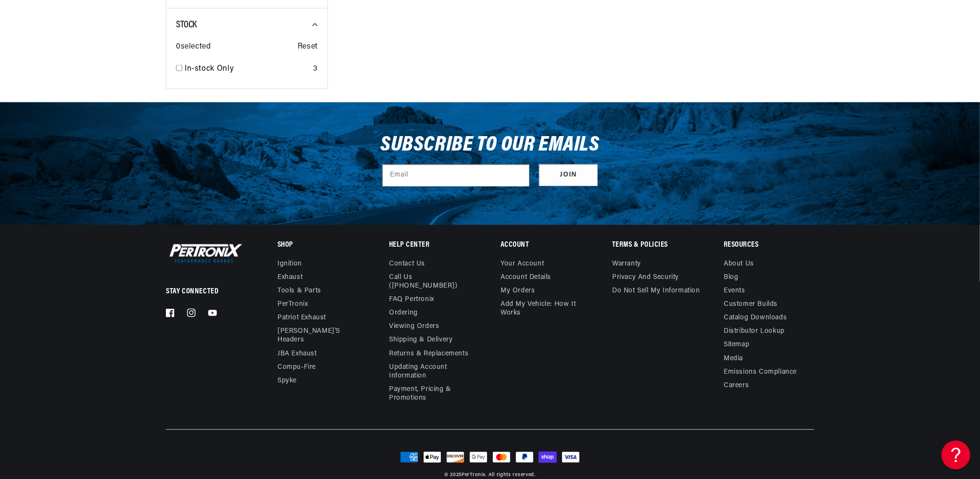 This screenshot has width=980, height=479. What do you see at coordinates (302, 318) in the screenshot?
I see `a: Patriot Exhaust` at bounding box center [302, 318].